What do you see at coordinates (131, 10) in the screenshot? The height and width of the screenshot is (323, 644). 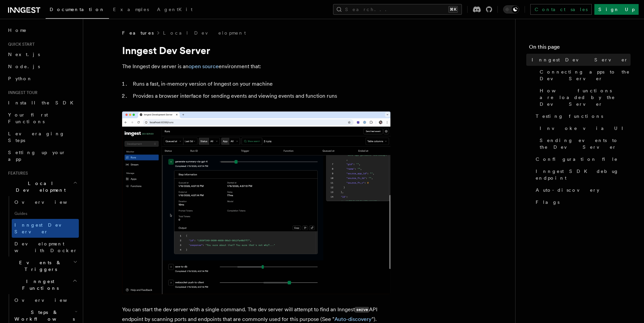 I see `a: Examples` at bounding box center [131, 10].